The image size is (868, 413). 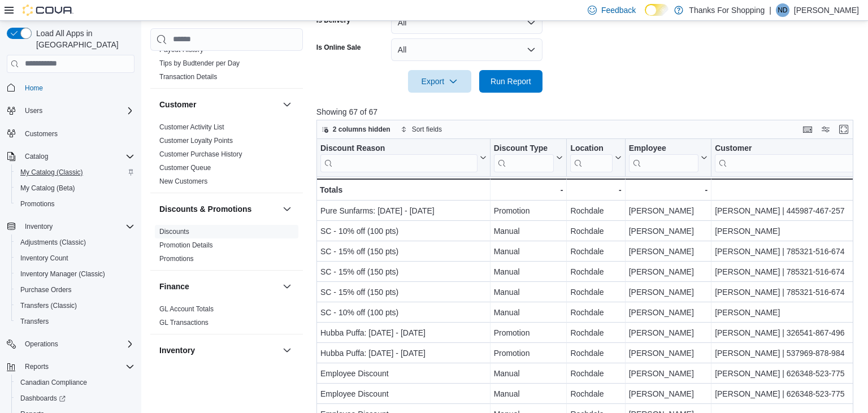 What do you see at coordinates (75, 204) in the screenshot?
I see `button: Promotions` at bounding box center [75, 204].